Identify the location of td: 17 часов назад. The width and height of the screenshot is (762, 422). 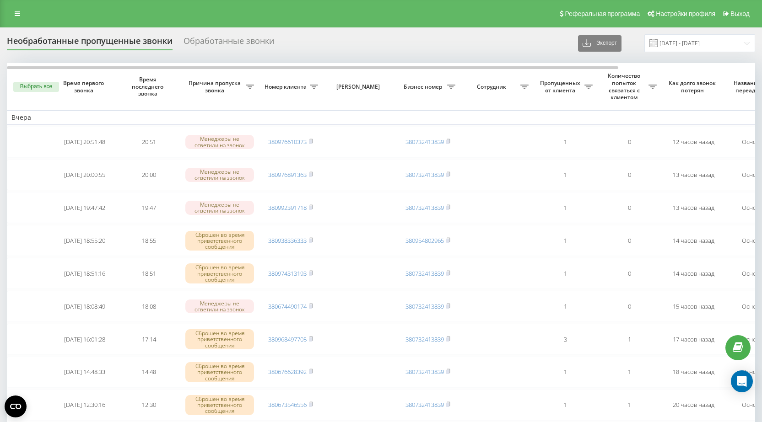
(693, 339).